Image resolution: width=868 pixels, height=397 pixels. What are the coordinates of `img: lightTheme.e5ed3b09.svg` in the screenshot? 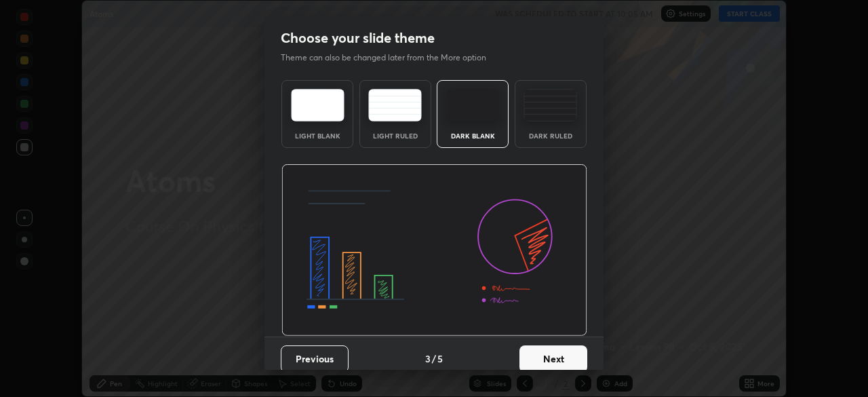 It's located at (317, 105).